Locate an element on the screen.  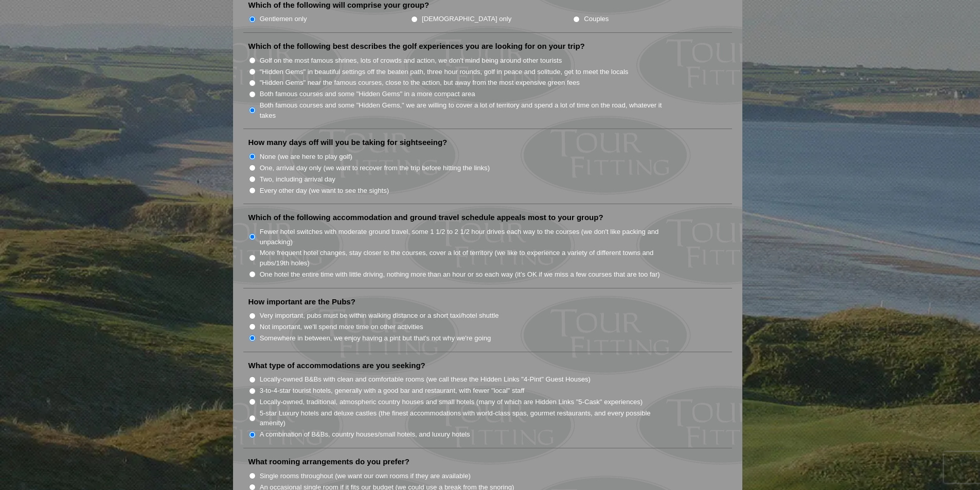
label: Both famous courses and some "Hidden Gems," we are willing to cover a lot of territory and spend ... is located at coordinates (467, 110).